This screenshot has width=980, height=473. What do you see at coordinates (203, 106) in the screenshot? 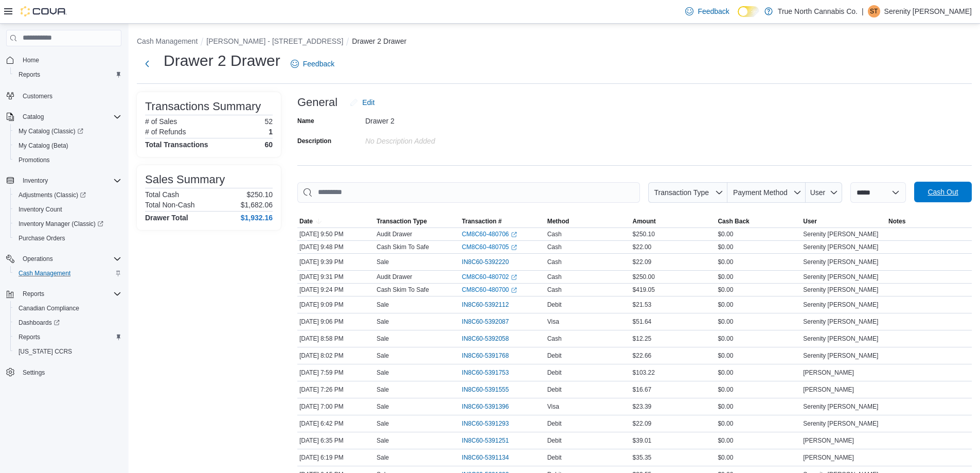
I see `h3: Transactions Summary` at bounding box center [203, 106].